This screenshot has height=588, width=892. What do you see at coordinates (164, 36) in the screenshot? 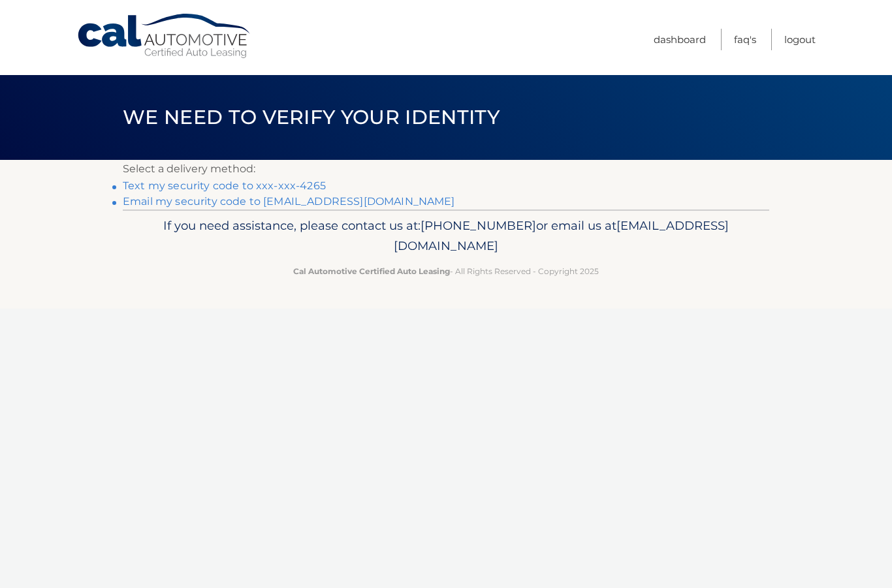
I see `a: Cal Automotive` at bounding box center [164, 36].